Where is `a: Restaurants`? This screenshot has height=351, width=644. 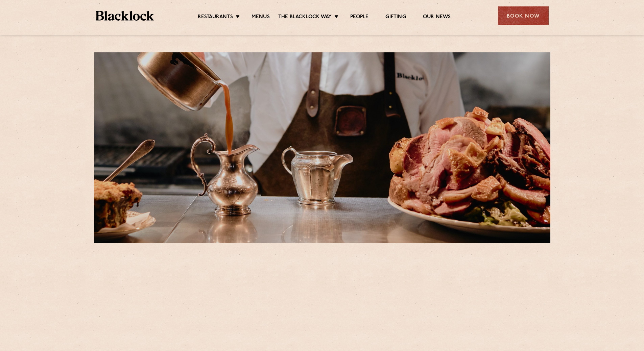
a: Restaurants is located at coordinates (215, 17).